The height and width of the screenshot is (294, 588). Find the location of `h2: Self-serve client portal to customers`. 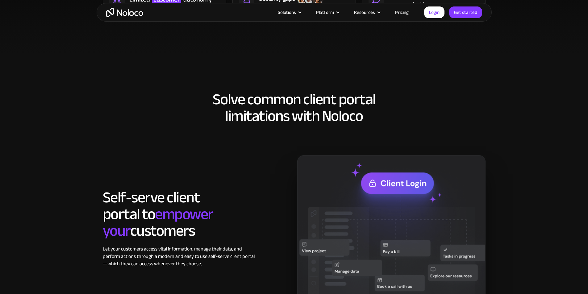

h2: Self-serve client portal to customers is located at coordinates (180, 214).